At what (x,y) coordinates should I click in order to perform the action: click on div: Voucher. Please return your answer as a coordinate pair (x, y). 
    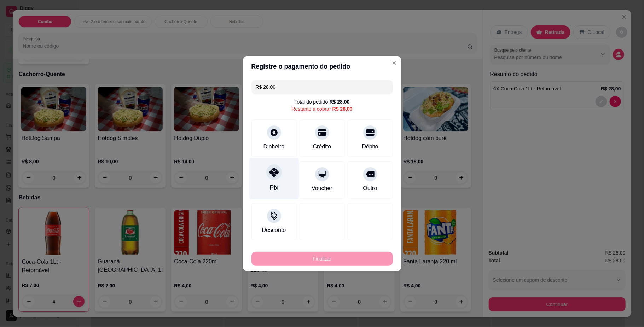
    Looking at the image, I should click on (322, 189).